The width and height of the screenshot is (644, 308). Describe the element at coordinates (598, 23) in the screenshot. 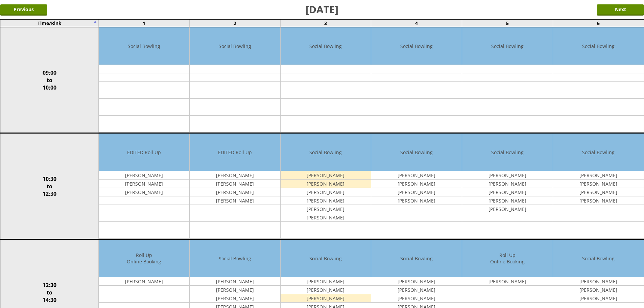

I see `td: 6` at that location.